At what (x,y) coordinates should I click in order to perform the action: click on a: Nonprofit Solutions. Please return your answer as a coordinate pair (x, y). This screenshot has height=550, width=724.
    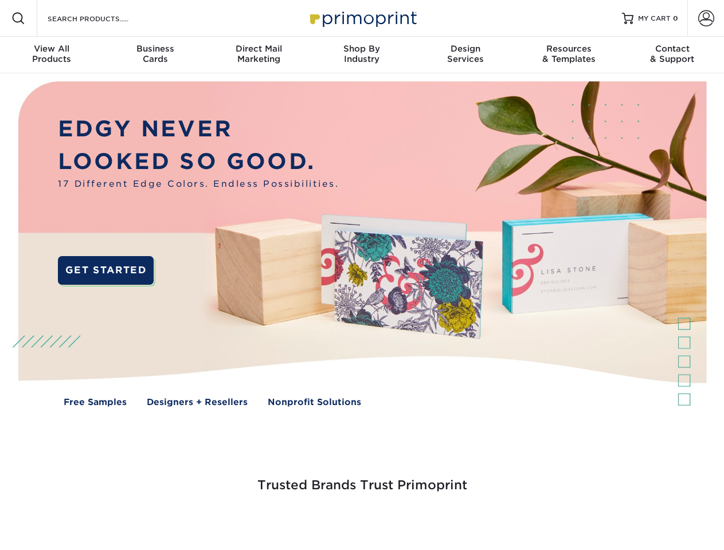
    Looking at the image, I should click on (314, 402).